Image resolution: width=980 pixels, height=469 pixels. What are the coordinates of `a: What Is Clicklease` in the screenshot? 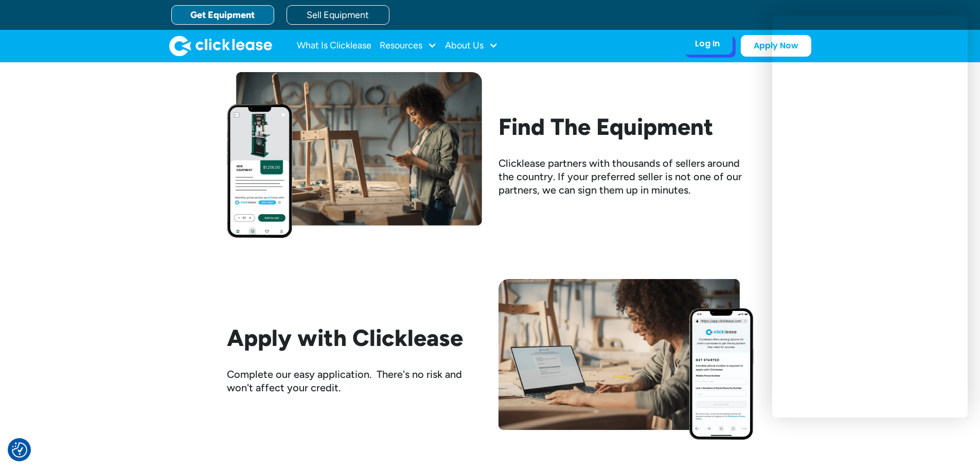 It's located at (334, 46).